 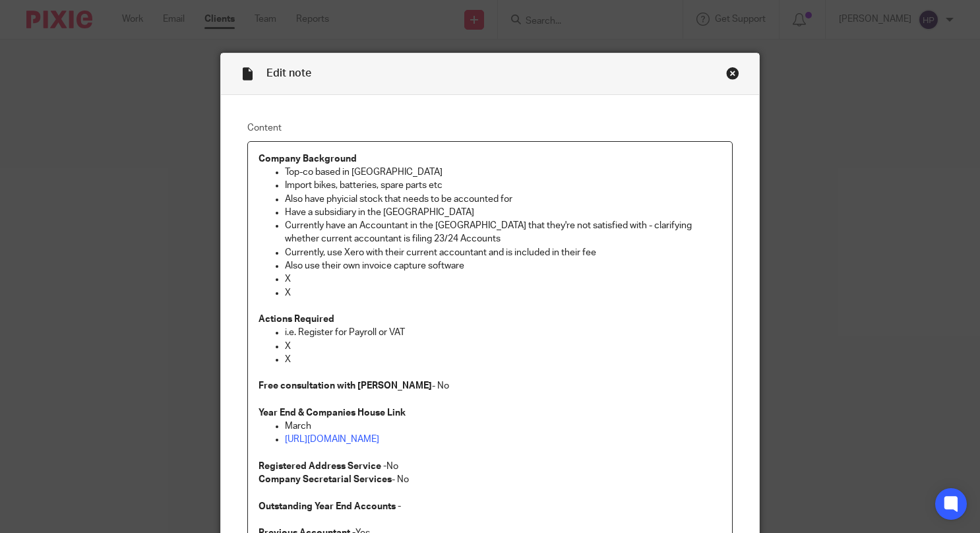 What do you see at coordinates (502, 253) in the screenshot?
I see `p: Currently, use Xero with their current accountant and is included in their fee` at bounding box center [502, 253].